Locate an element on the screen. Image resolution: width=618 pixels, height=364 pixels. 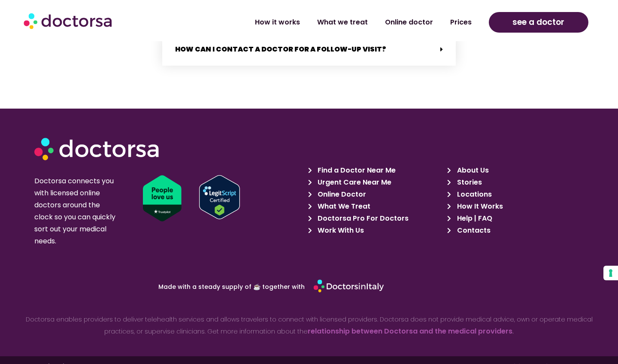
a: Urgent Care Near Me is located at coordinates (375, 182).